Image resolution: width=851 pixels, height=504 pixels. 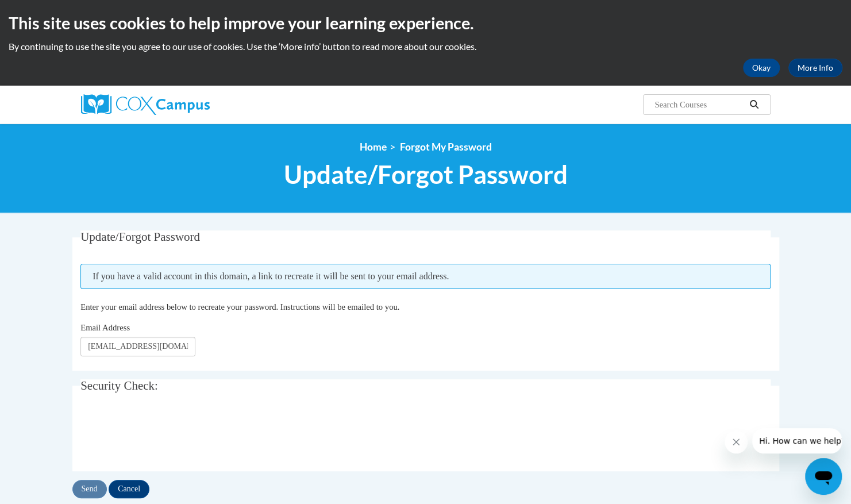 I want to click on input: Email, so click(x=137, y=346).